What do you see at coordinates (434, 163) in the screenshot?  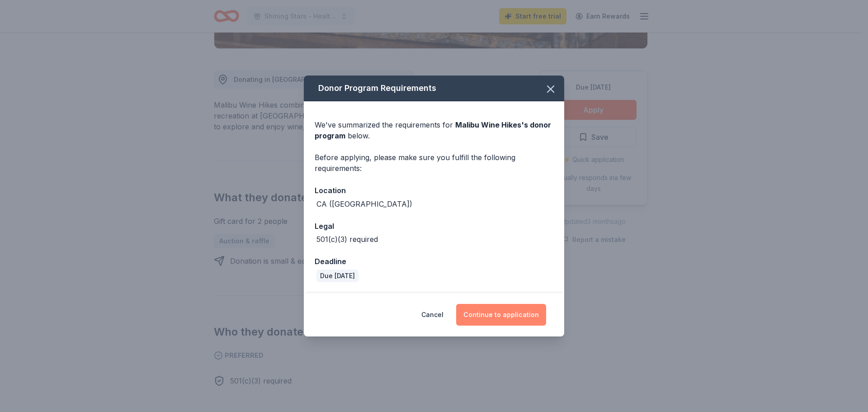 I see `div: Before applying, please make sure you fulfill the following requirements:` at bounding box center [434, 163].